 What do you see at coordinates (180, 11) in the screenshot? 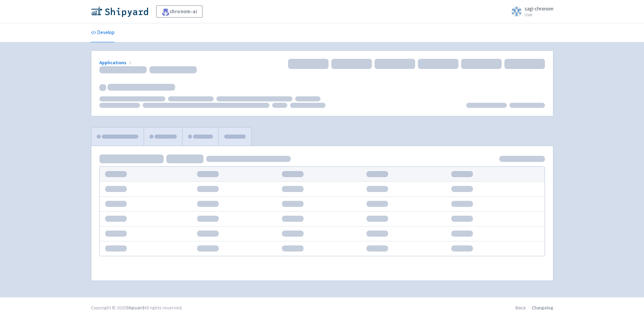
I see `a: chronom-ai` at bounding box center [180, 11].